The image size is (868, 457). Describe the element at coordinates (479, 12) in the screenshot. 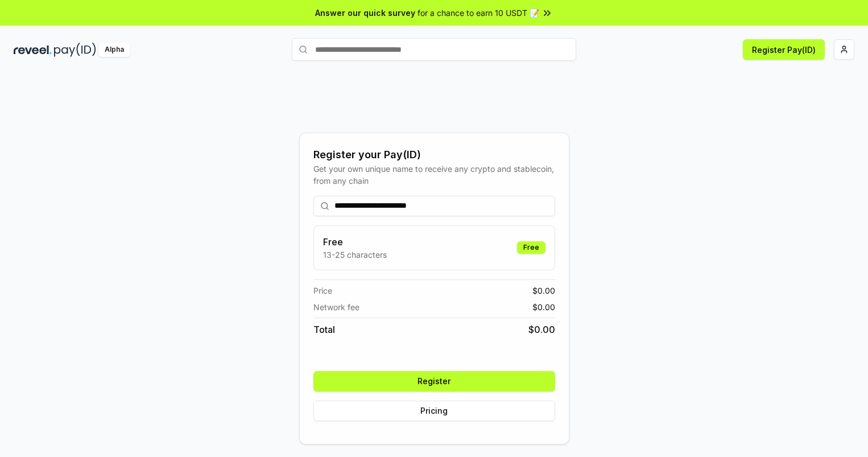

I see `span: for a chance to earn 10 USDT 📝` at that location.